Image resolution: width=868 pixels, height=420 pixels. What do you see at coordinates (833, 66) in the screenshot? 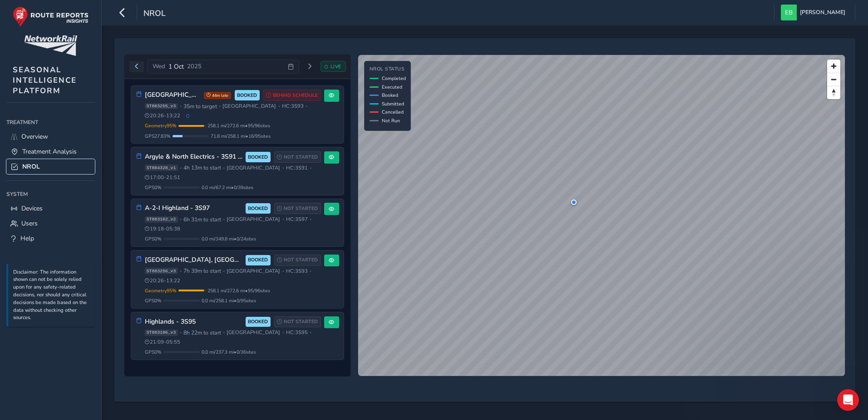
I see `button: Zoom in` at bounding box center [833, 66].